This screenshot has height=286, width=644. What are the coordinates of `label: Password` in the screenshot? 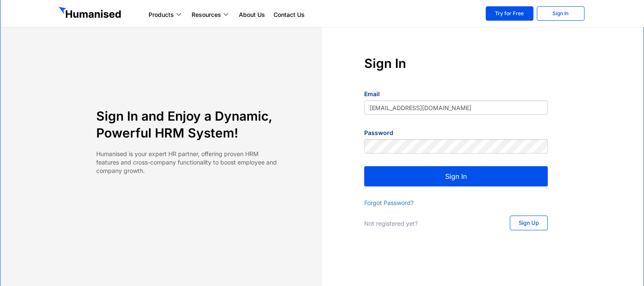 It's located at (379, 133).